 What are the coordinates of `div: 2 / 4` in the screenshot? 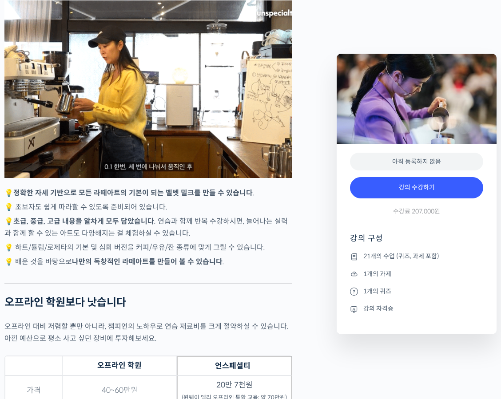 It's located at (148, 89).